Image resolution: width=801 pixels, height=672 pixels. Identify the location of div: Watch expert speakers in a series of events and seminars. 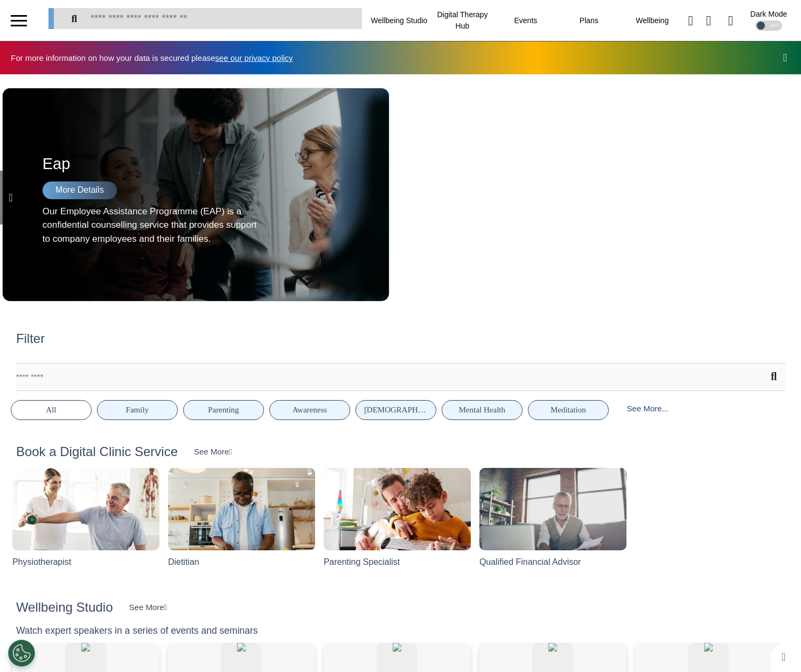
(137, 631).